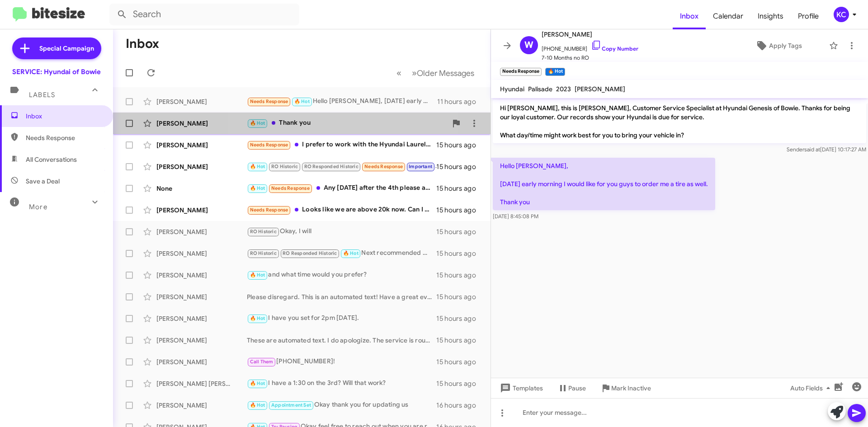 The height and width of the screenshot is (427, 868). Describe the element at coordinates (520, 388) in the screenshot. I see `button: Templates` at that location.